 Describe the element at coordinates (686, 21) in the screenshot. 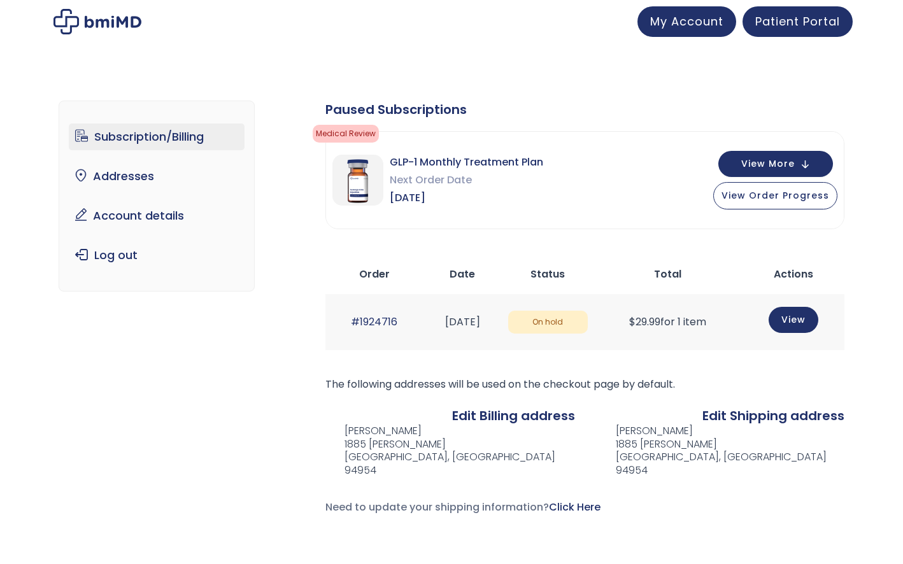

I see `span: My Account` at that location.